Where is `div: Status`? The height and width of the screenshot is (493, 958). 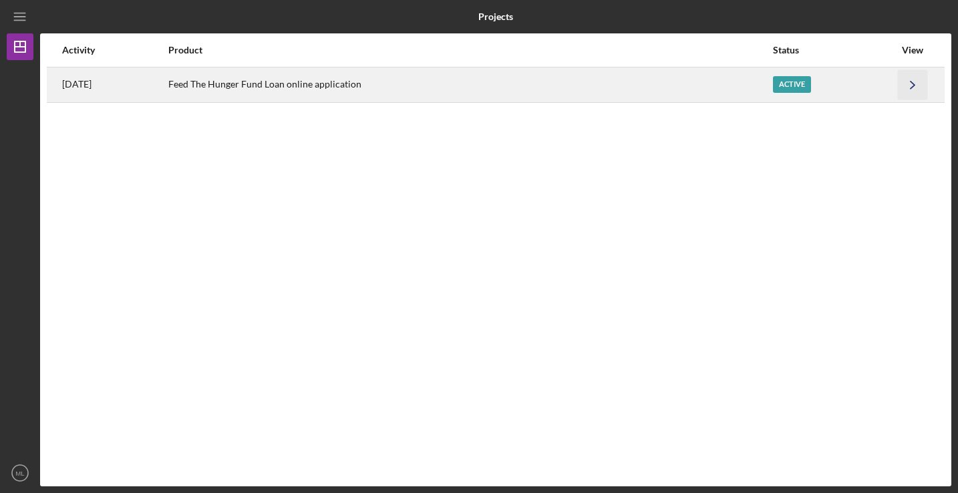
div: Status is located at coordinates (833, 50).